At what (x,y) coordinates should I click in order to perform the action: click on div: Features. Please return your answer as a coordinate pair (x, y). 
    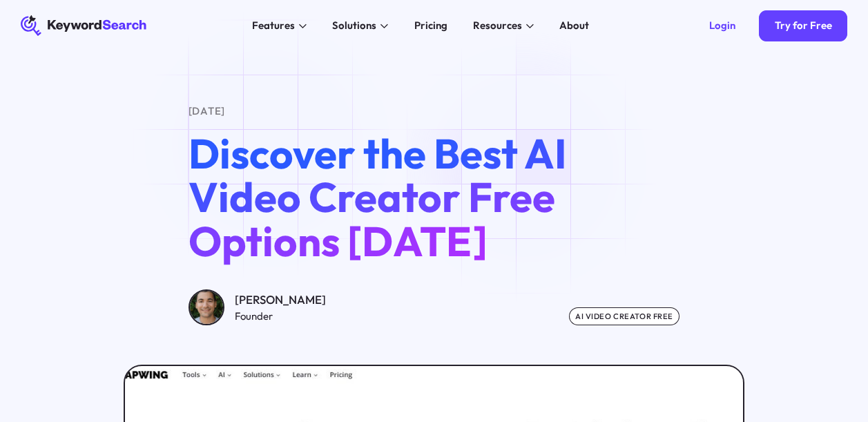
    Looking at the image, I should click on (273, 25).